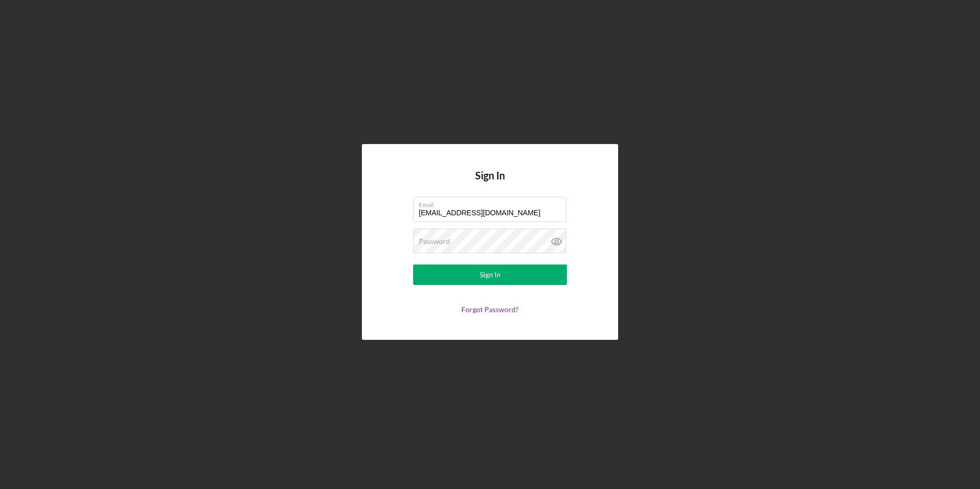 This screenshot has width=980, height=489. I want to click on label: Password, so click(434, 241).